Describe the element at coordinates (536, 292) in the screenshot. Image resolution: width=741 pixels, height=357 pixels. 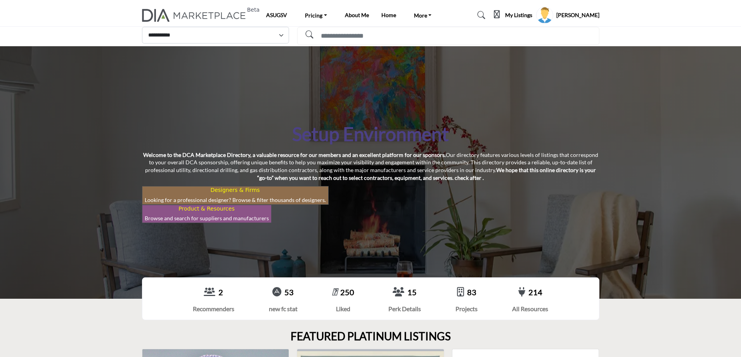
I see `a: 214` at that location.